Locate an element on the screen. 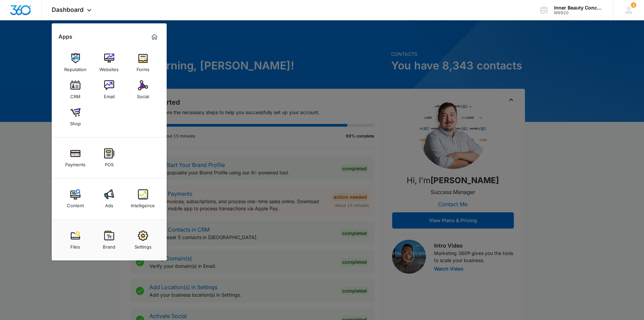 This screenshot has width=644, height=320. div: CRM is located at coordinates (76, 95).